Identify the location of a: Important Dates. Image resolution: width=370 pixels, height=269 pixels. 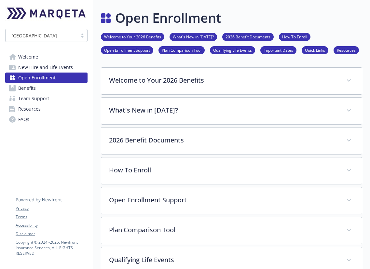
(278, 50).